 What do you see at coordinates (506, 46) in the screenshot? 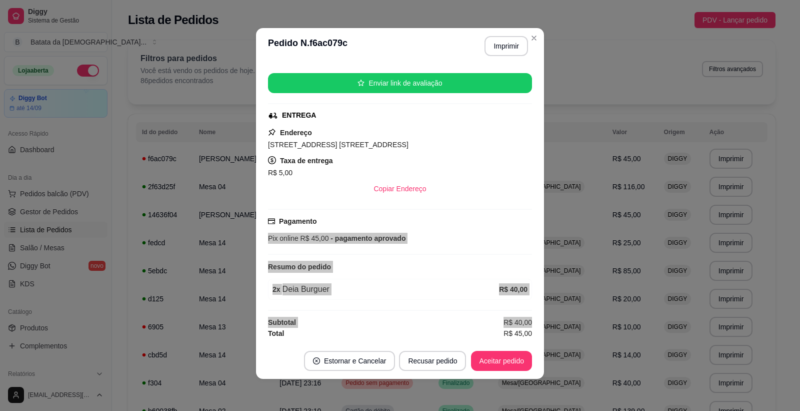
I see `button: Imprimir` at bounding box center [506, 46].